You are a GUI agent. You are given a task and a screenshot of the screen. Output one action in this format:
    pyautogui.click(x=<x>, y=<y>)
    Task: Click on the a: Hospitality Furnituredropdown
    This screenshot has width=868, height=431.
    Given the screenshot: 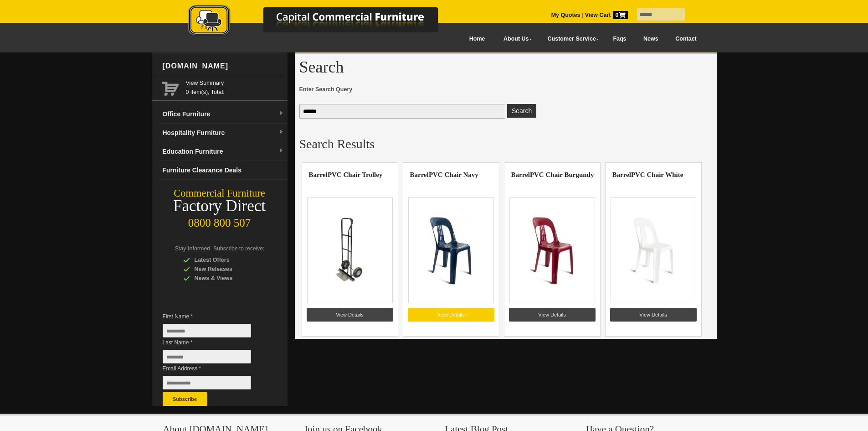 What is the action you would take?
    pyautogui.click(x=223, y=133)
    